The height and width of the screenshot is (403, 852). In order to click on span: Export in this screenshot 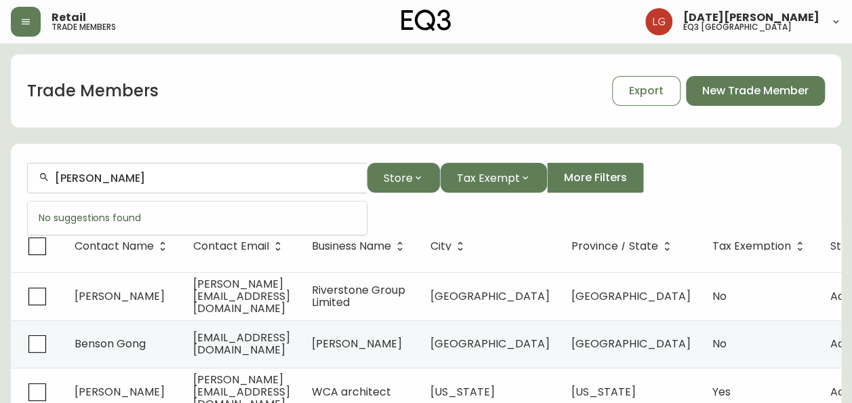, I will do `click(646, 91)`.